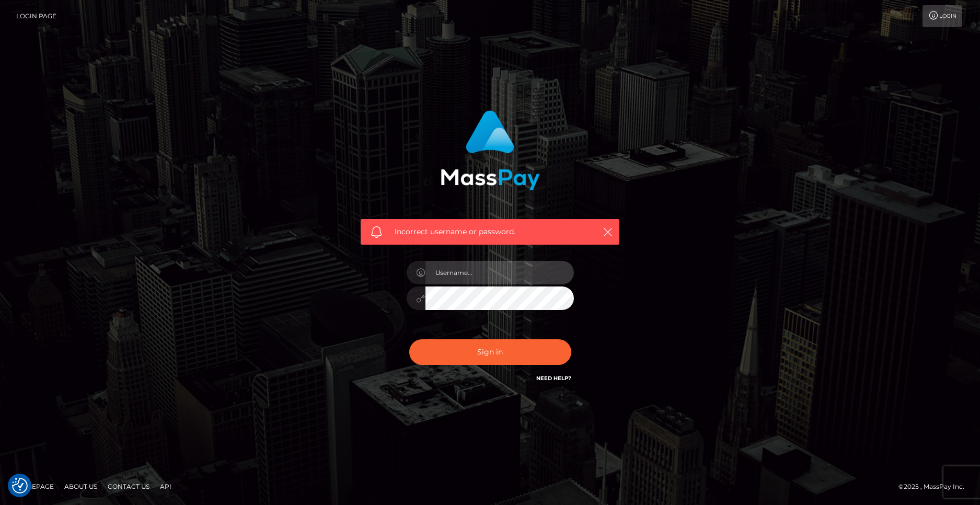 This screenshot has height=505, width=980. Describe the element at coordinates (490, 231) in the screenshot. I see `span: Incorrect username or password.` at that location.